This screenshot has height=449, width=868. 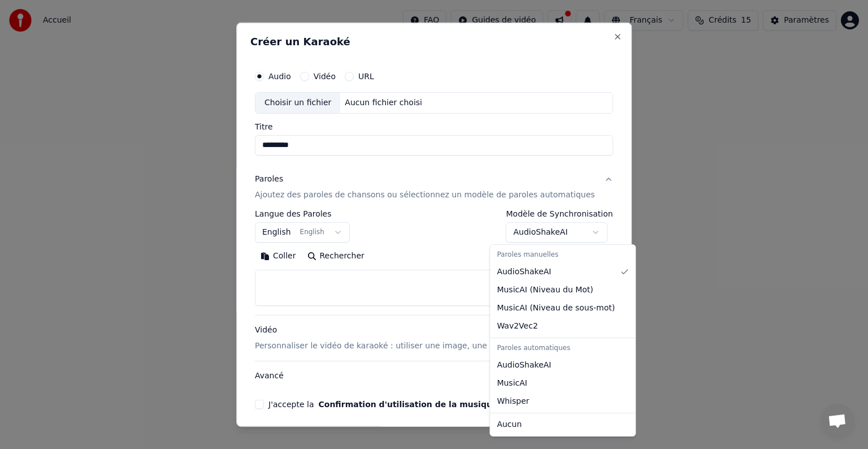 I want to click on span: Aucun, so click(x=510, y=425).